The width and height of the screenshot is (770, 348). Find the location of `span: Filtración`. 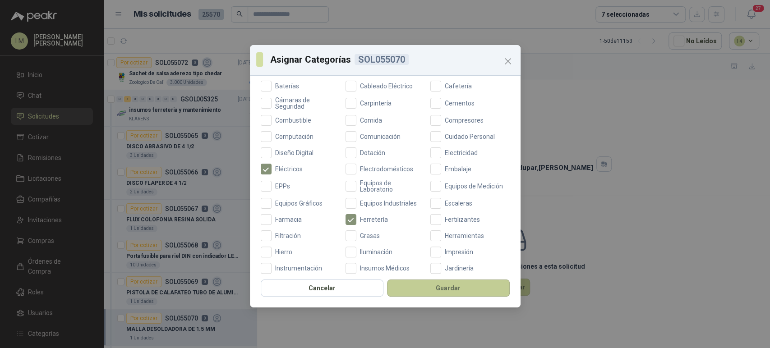

span: Filtración is located at coordinates (288, 236).